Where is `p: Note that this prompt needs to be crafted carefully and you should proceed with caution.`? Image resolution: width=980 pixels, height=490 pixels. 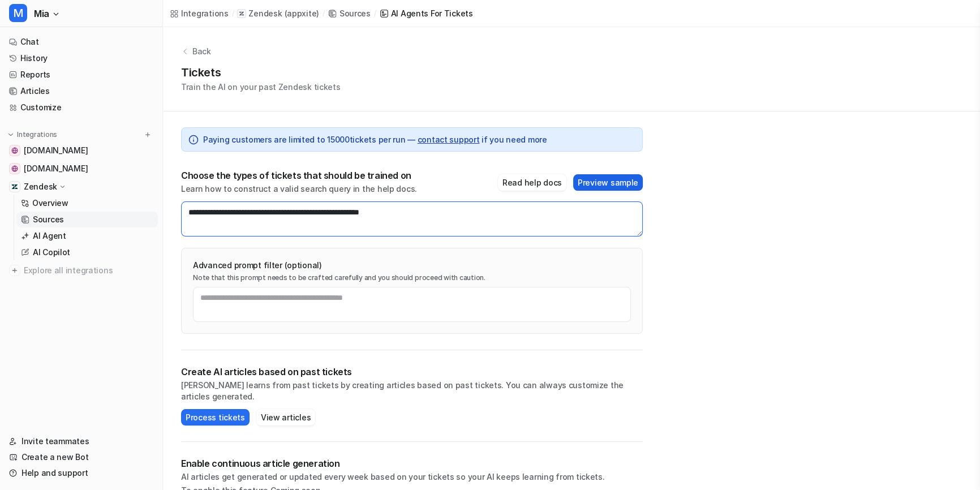
p: Note that this prompt needs to be crafted carefully and you should proceed with caution. is located at coordinates (412, 278).